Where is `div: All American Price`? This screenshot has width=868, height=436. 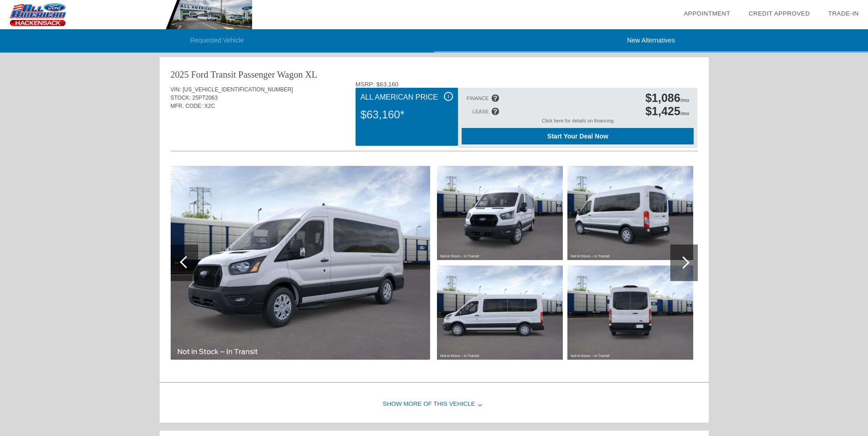
div: All American Price is located at coordinates (407, 98).